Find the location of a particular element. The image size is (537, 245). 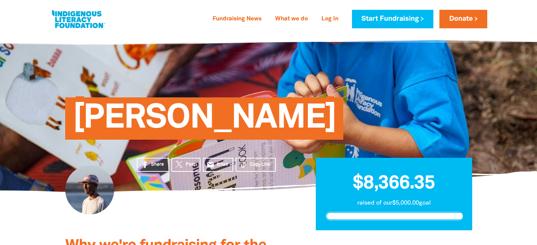

a: emailEmail is located at coordinates (218, 164).